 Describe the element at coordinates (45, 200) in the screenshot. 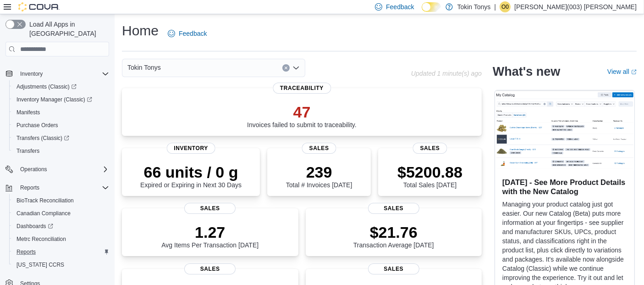

I see `a: BioTrack Reconciliation` at that location.